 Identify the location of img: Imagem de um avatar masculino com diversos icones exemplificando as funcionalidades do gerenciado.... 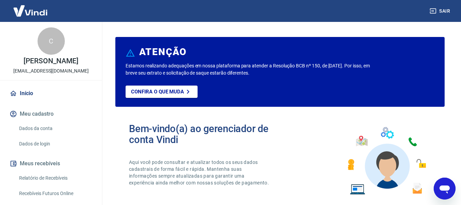
(387, 160).